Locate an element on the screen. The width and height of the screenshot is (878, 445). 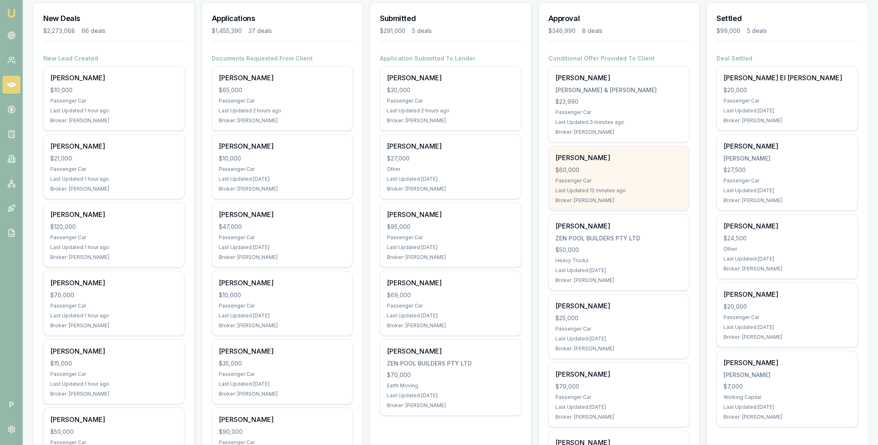
div: 8 deals is located at coordinates (592, 31).